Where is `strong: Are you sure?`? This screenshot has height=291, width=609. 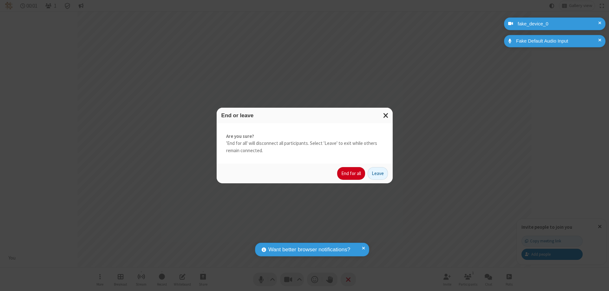 strong: Are you sure? is located at coordinates (305, 136).